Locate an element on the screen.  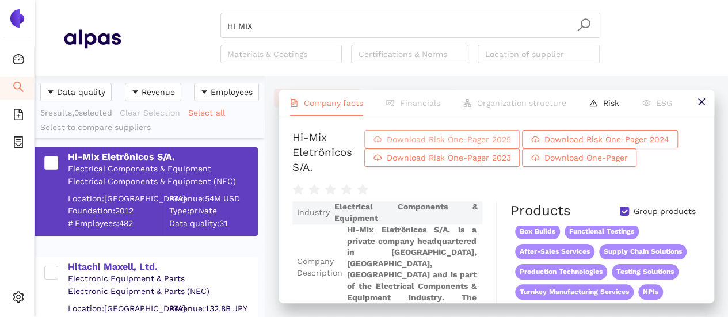
div: Products is located at coordinates (541, 211).